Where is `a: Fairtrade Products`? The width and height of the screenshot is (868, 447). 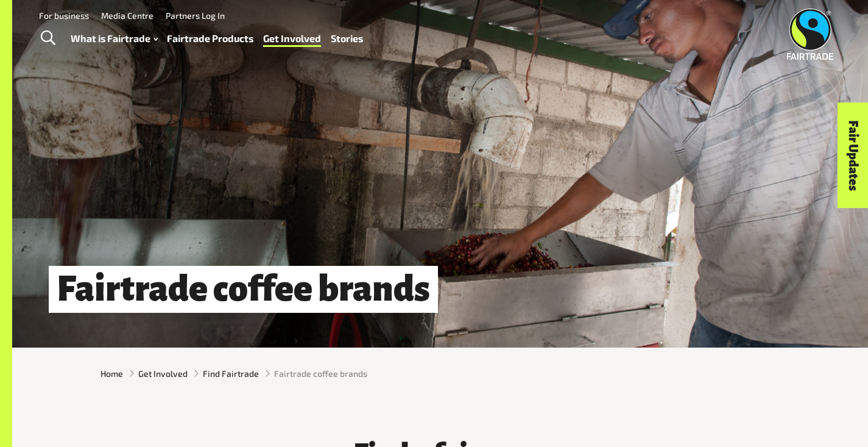
a: Fairtrade Products is located at coordinates (210, 38).